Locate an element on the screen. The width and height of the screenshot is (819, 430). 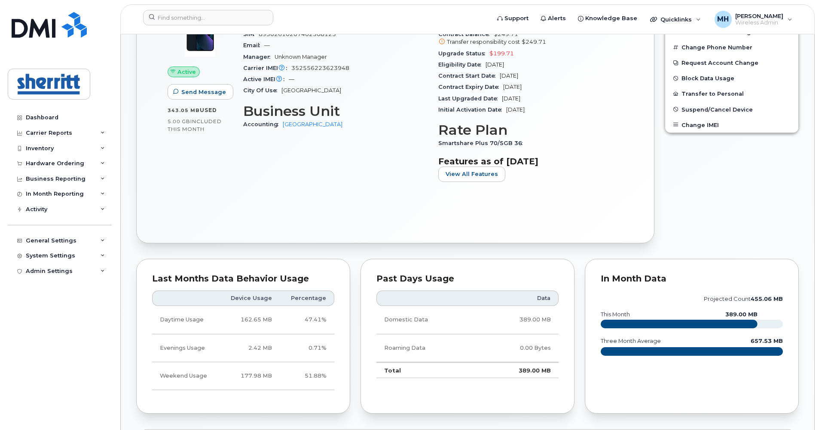
td: 0.71% is located at coordinates (307, 348).